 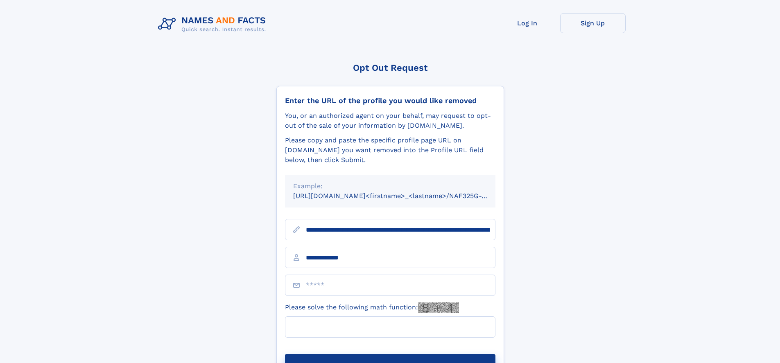 I want to click on div: You, or an authorized agent on your behalf, may request to opt-out of the sale of your informatio..., so click(x=390, y=121).